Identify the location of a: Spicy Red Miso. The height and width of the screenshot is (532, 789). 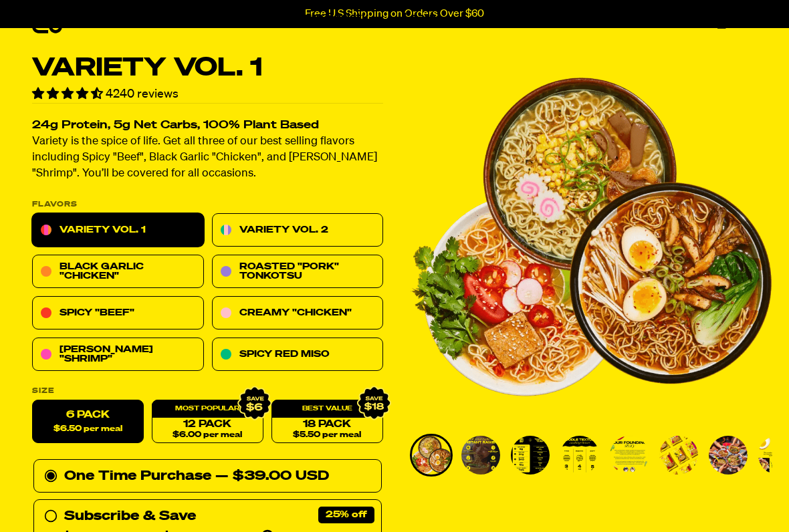
(297, 355).